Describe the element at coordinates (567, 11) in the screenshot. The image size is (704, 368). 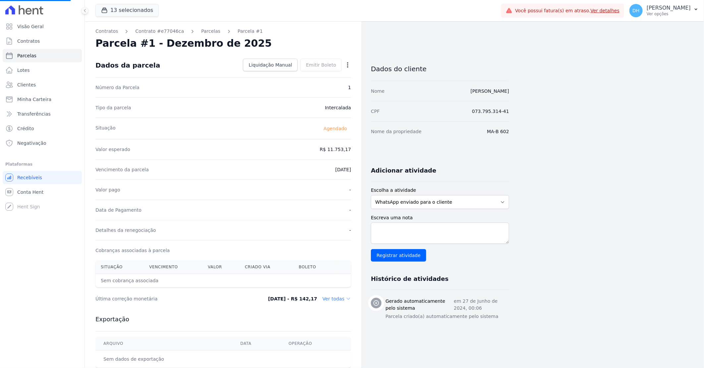
I see `span: Você possui fatura(s) em atraso.` at that location.